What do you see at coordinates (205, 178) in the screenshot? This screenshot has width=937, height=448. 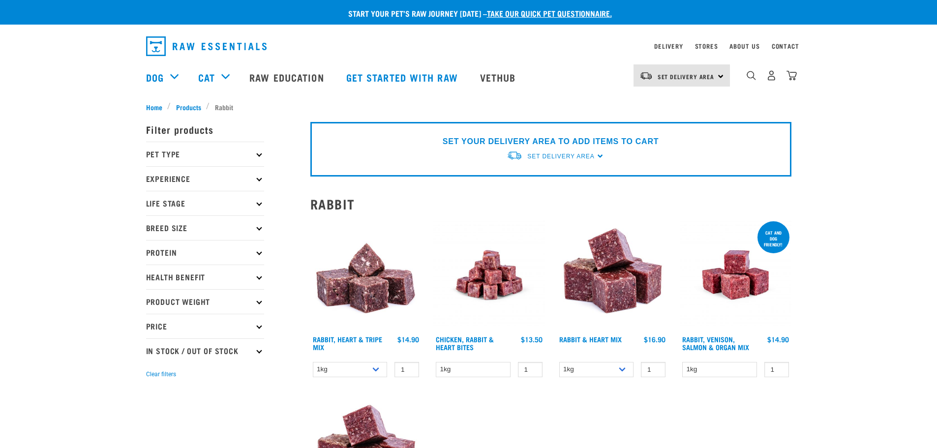 I see `p: Experience` at bounding box center [205, 178].